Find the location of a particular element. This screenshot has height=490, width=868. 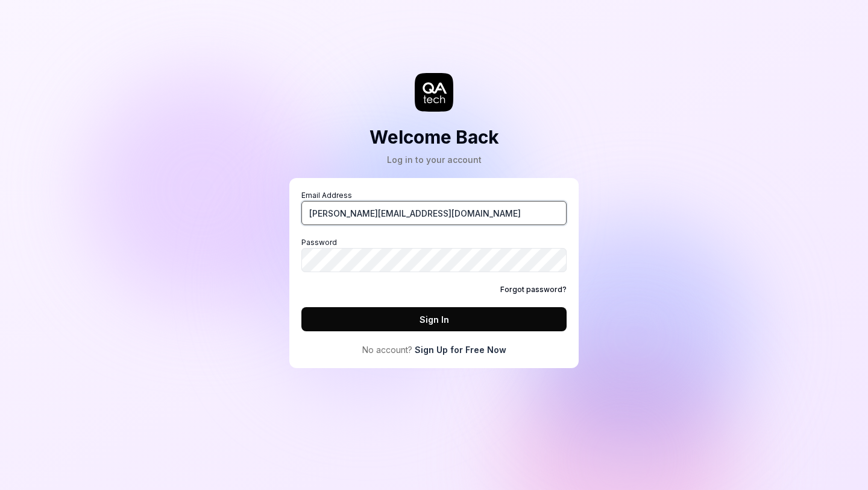

label: Password is located at coordinates (434, 255).